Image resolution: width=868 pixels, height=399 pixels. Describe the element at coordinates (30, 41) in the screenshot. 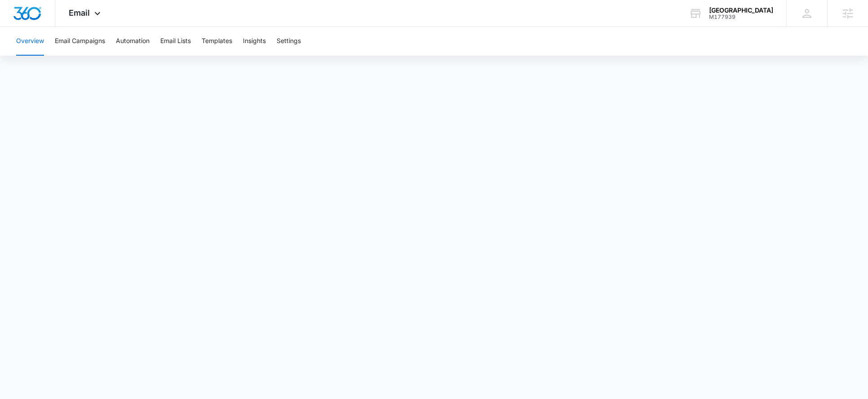

I see `button: Overview` at that location.